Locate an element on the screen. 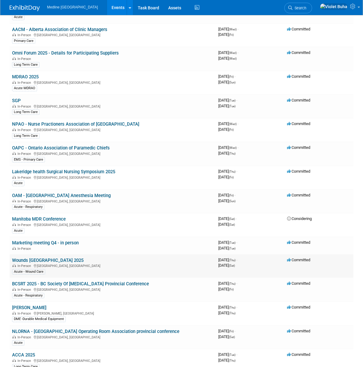 The height and width of the screenshot is (367, 363). div: Primary Care is located at coordinates (24, 41).